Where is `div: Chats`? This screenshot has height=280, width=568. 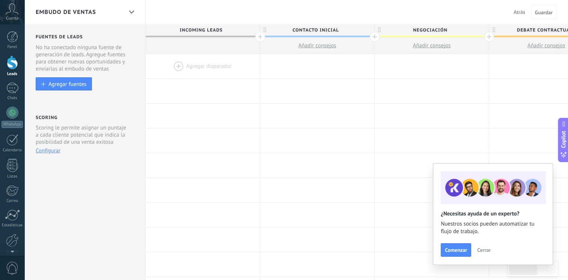
div: Chats is located at coordinates (12, 98).